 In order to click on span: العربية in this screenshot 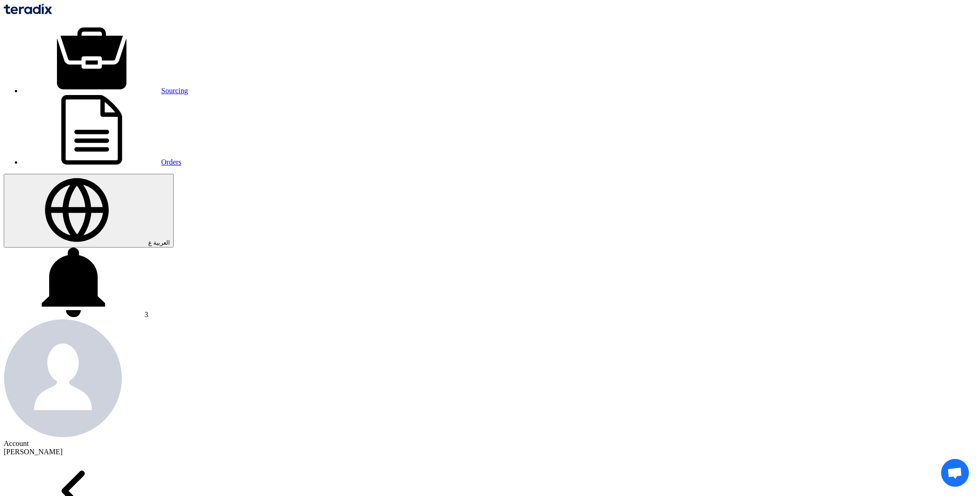, I will do `click(162, 243)`.